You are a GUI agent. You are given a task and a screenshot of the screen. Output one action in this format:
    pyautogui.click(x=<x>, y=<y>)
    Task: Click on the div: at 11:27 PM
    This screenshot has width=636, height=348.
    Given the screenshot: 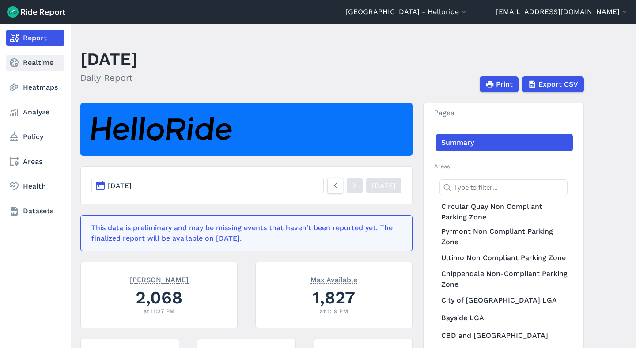 What is the action you would take?
    pyautogui.click(x=159, y=311)
    